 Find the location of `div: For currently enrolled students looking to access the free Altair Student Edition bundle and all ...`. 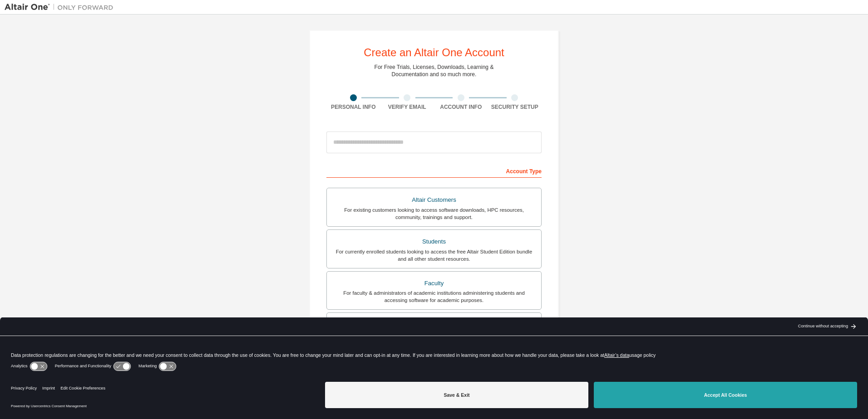

div: For currently enrolled students looking to access the free Altair Student Edition bundle and all ... is located at coordinates (434, 256).